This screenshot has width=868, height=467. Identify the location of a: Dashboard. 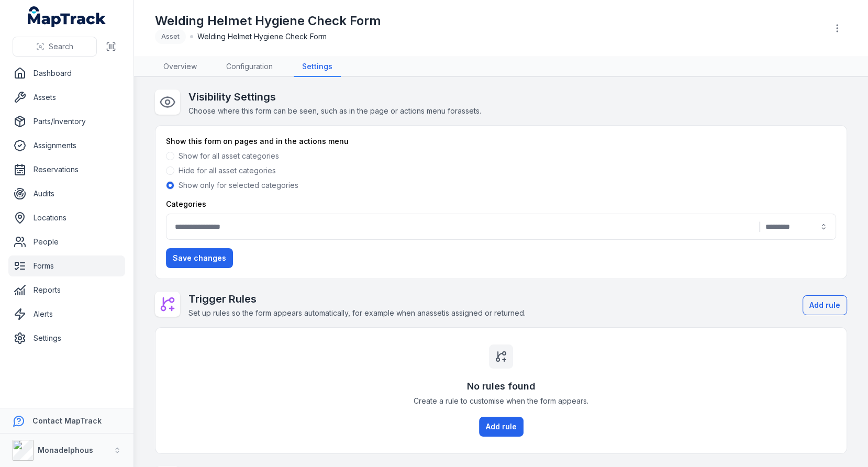
(67, 73).